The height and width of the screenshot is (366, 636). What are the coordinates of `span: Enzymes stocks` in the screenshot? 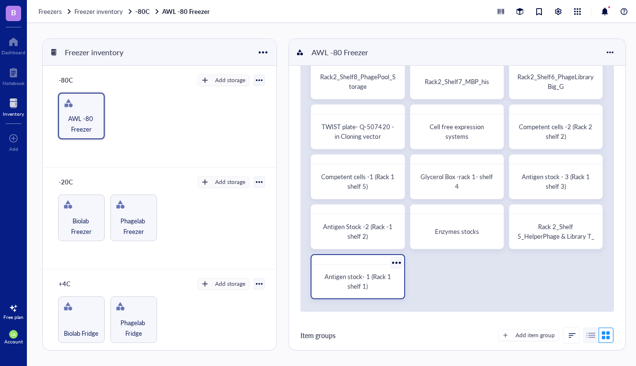 It's located at (457, 231).